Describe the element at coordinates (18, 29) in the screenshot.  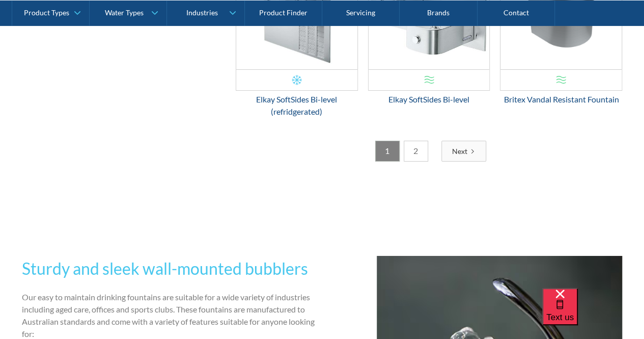
I see `span: Text us` at that location.